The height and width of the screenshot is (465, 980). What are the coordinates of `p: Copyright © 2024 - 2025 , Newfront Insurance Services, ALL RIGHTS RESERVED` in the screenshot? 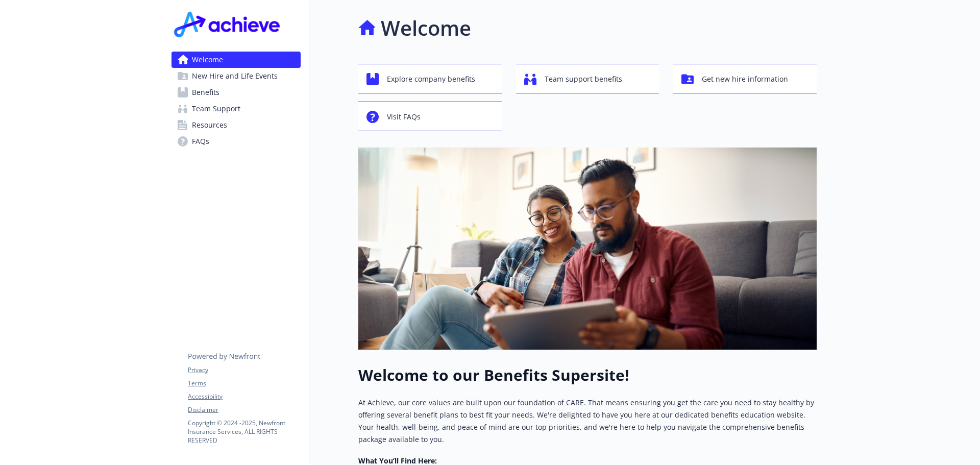 It's located at (244, 431).